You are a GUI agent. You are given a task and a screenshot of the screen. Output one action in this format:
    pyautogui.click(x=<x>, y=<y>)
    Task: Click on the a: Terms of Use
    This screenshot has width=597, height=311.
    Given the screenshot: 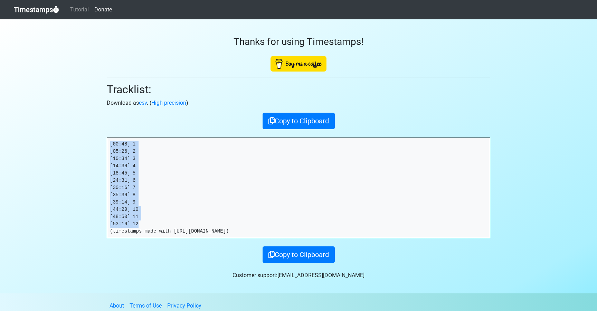 What is the action you would take?
    pyautogui.click(x=145, y=305)
    